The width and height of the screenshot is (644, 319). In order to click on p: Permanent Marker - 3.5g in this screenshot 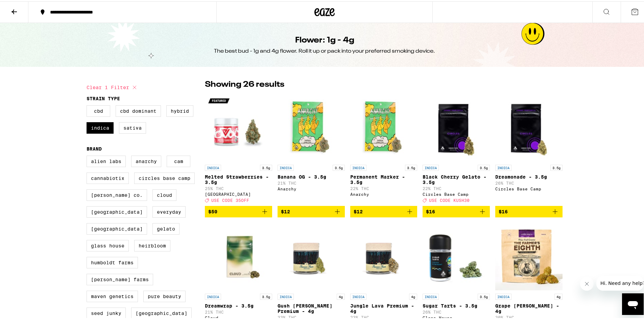, I will do `click(383, 178)`.